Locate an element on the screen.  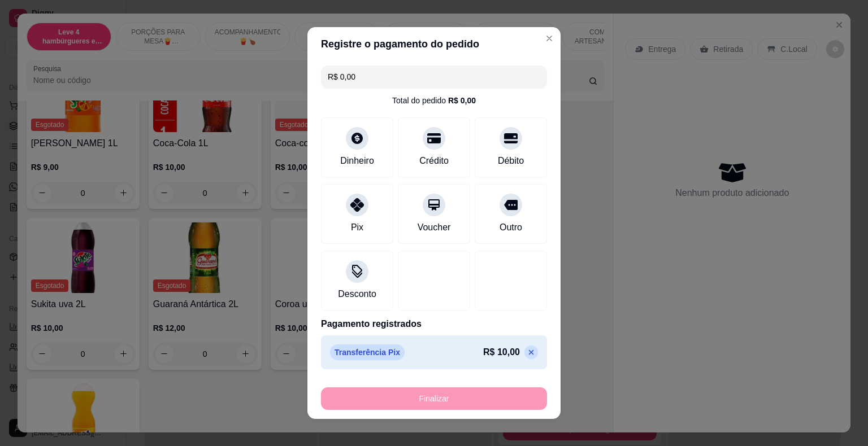
p: R$ 10,00 is located at coordinates (501, 352).